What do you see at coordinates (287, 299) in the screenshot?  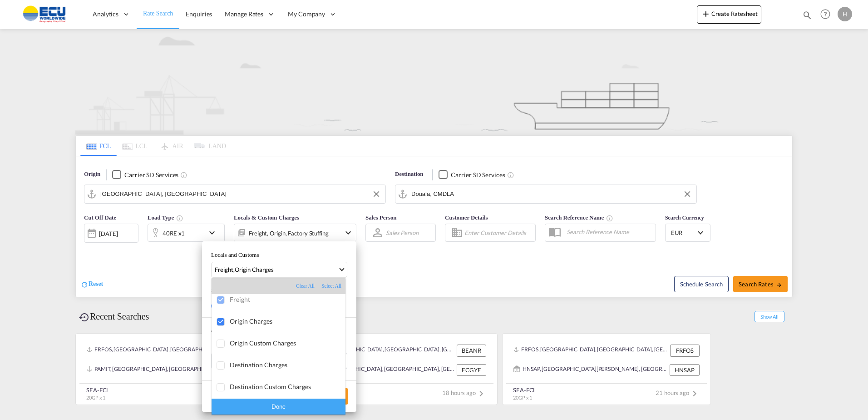 I see `div: Freight` at bounding box center [287, 299].